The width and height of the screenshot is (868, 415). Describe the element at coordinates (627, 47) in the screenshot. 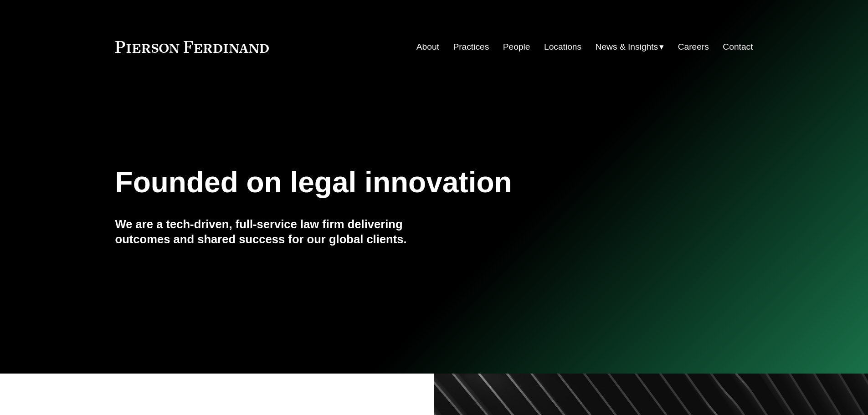

I see `span: News & Insights` at that location.